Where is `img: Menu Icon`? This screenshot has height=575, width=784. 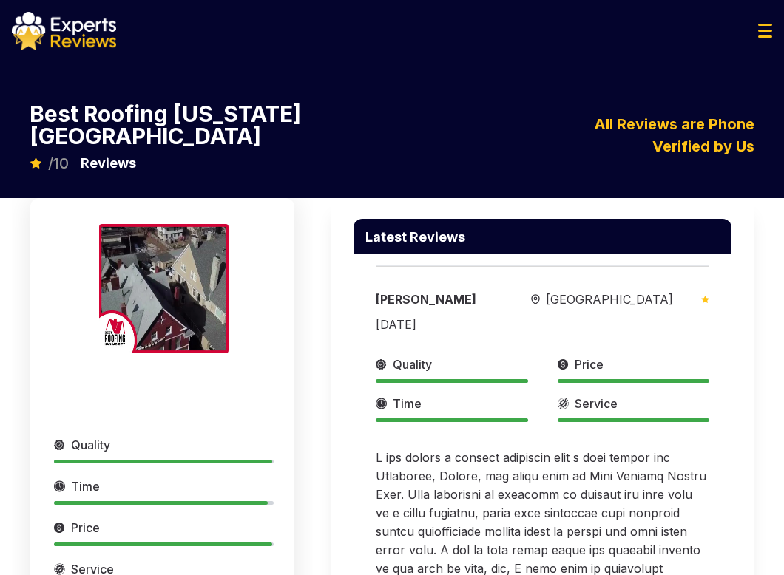
img: Menu Icon is located at coordinates (765, 30).